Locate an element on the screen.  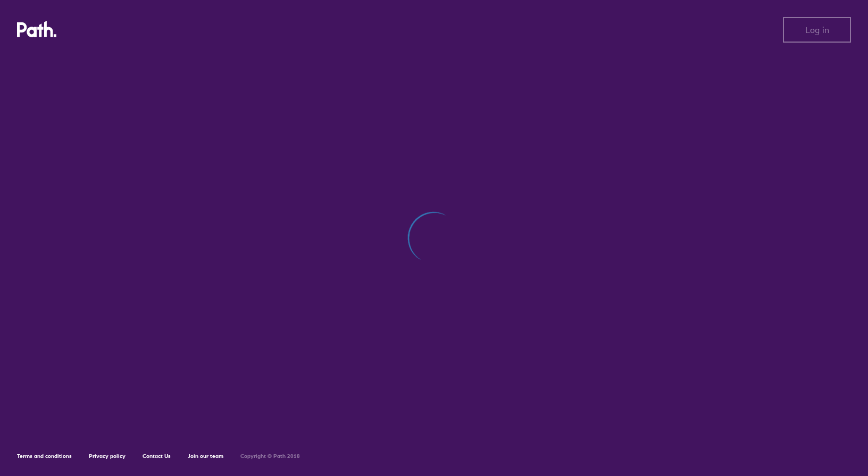
span: Log in is located at coordinates (817, 30).